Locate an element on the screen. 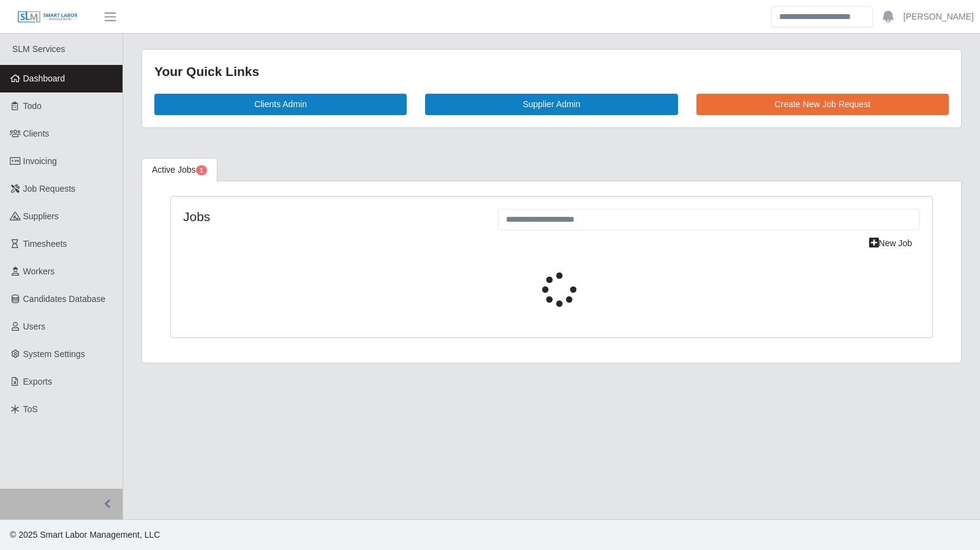 The image size is (980, 550). span: Timesheets is located at coordinates (45, 244).